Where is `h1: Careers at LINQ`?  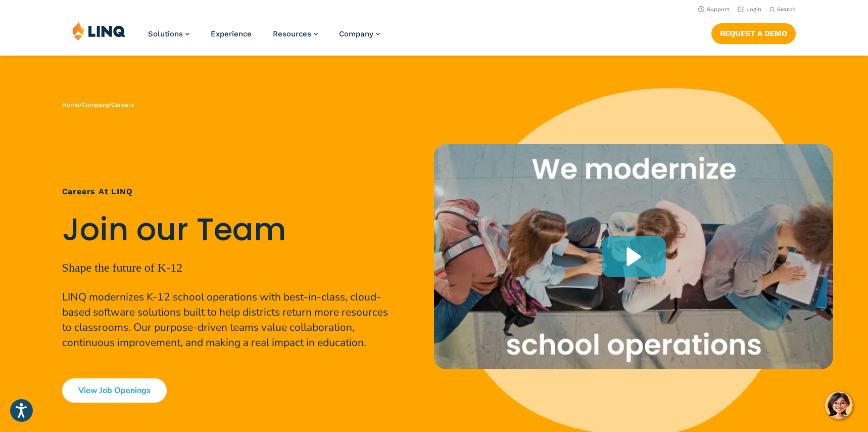 h1: Careers at LINQ is located at coordinates (231, 192).